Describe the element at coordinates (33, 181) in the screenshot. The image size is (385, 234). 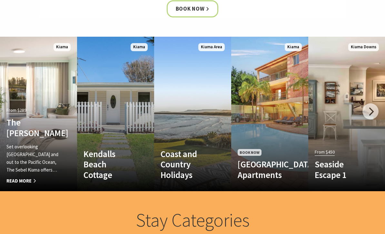
I see `span: Read More` at that location.